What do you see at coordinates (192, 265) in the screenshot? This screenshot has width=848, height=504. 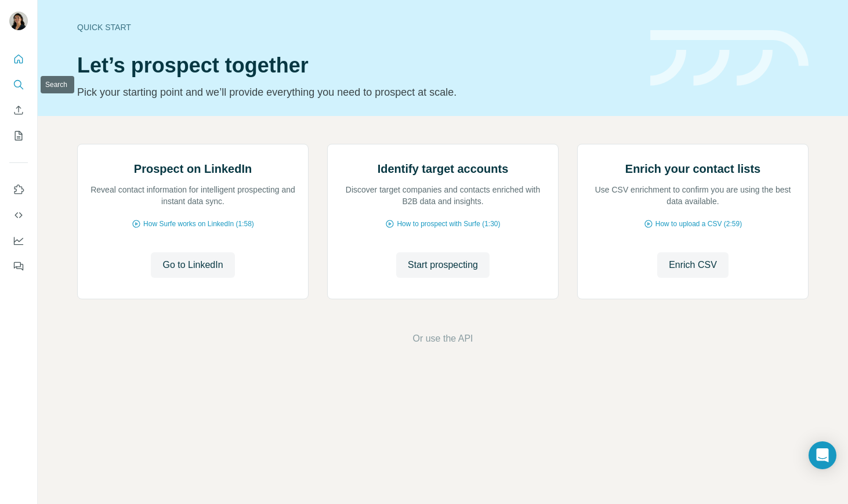 I see `span: Go to LinkedIn` at bounding box center [192, 265].